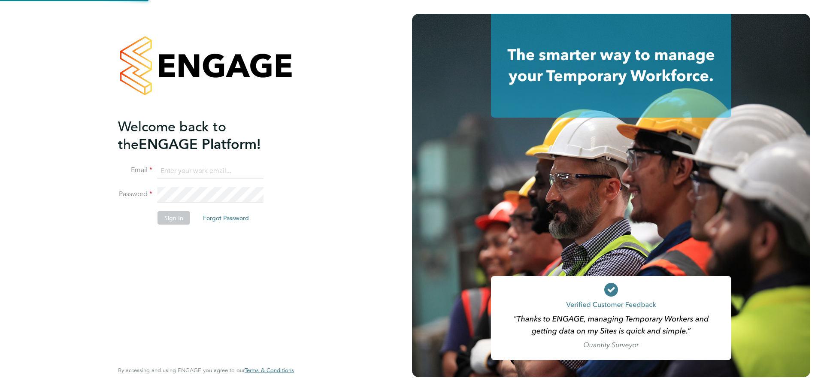 The image size is (824, 391). What do you see at coordinates (202, 135) in the screenshot?
I see `h2: ENGAGE Platform!` at bounding box center [202, 135].